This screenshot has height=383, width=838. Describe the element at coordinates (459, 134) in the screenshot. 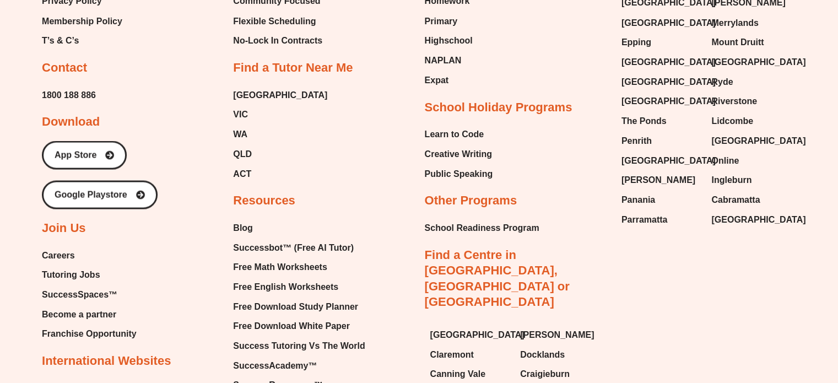

I see `a: Learn to Code` at that location.